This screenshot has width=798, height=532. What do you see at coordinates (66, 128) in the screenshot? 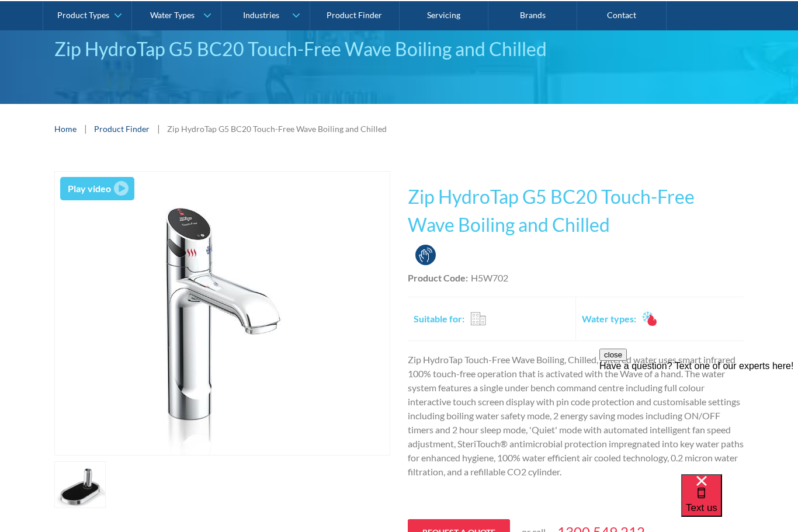
I see `a: Home` at bounding box center [66, 128].